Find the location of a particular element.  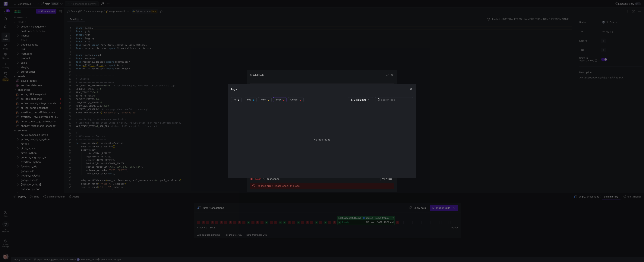

button: Info3 is located at coordinates (251, 100).